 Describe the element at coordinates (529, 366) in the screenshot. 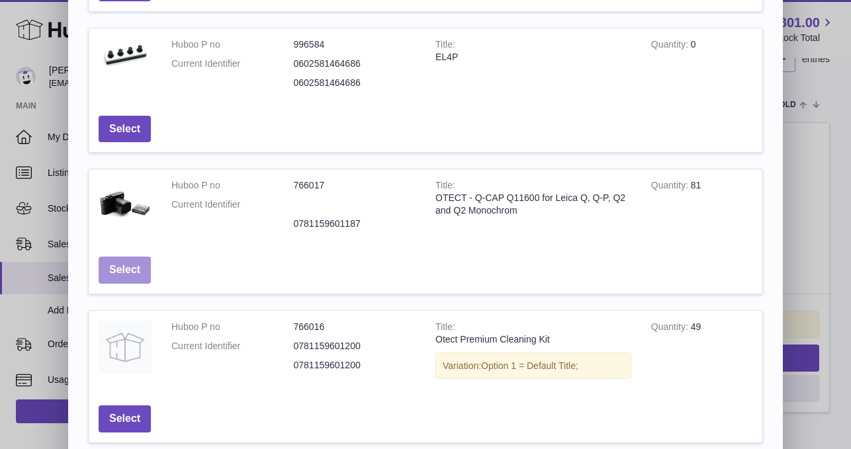

I see `span: Option 1 = Default Title;` at that location.